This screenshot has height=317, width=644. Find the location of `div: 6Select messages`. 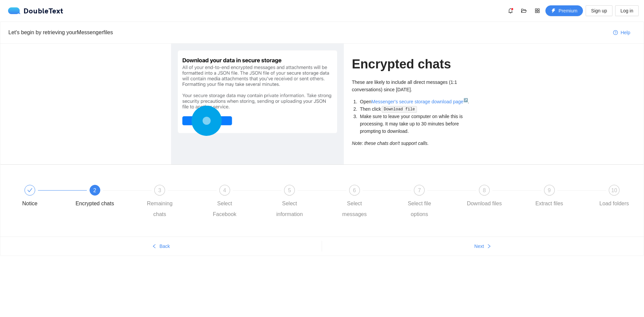

div: 6Select messages is located at coordinates (367, 202).